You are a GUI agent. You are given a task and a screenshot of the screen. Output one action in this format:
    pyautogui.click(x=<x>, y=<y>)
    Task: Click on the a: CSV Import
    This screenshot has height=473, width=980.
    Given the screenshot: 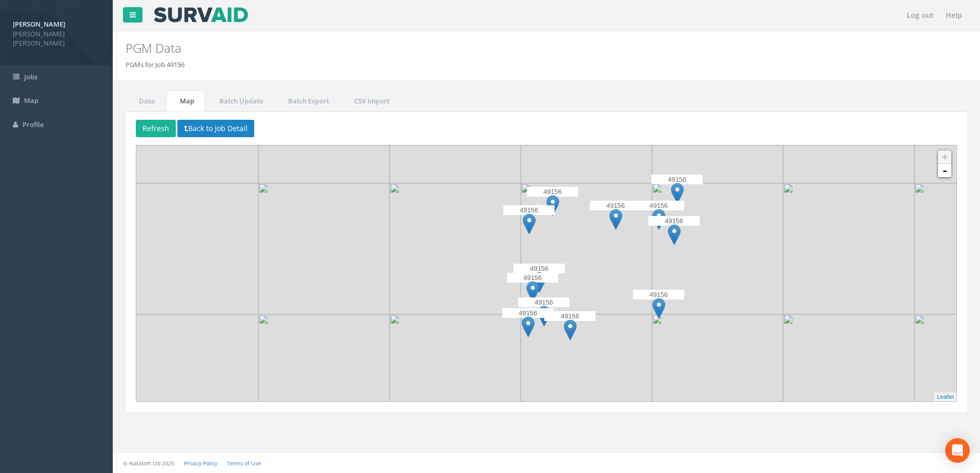 What is the action you would take?
    pyautogui.click(x=371, y=101)
    